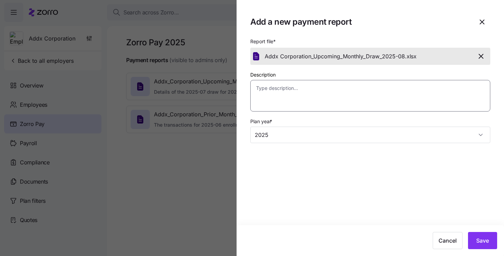  I want to click on input: Select plan year, so click(370, 135).